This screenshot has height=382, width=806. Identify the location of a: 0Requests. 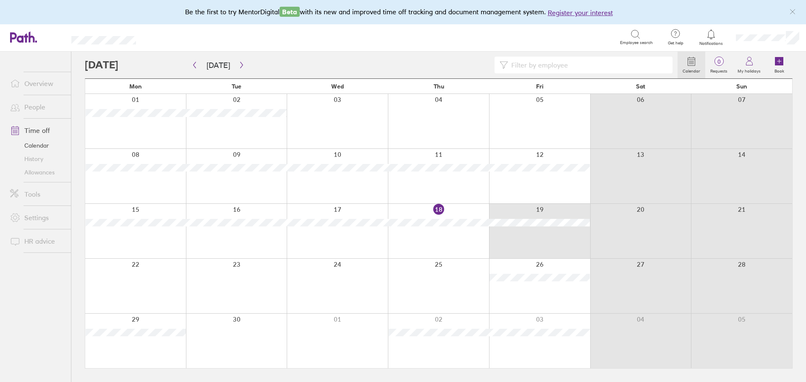
(718, 65).